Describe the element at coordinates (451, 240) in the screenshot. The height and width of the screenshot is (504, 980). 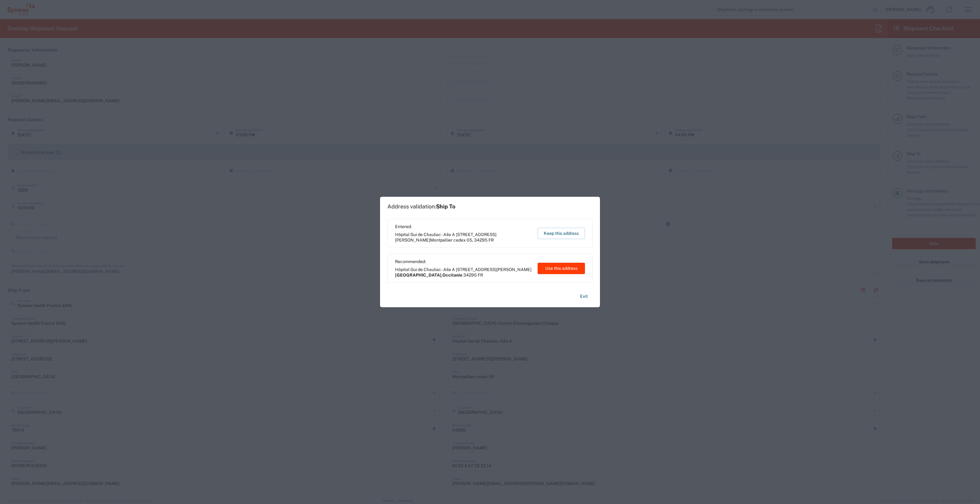
I see `span: Montpellier cedex 05` at that location.